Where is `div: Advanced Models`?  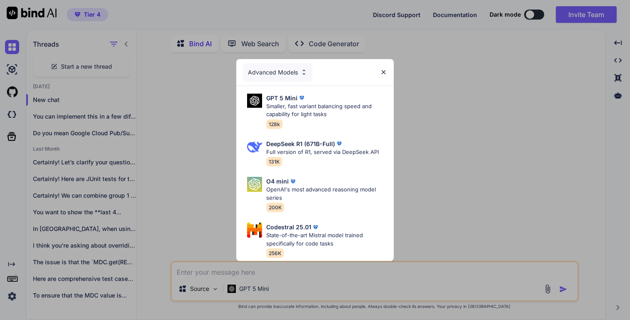
div: Advanced Models is located at coordinates (277, 72).